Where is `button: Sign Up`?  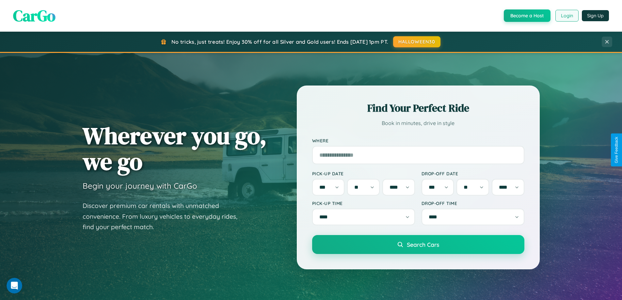
button: Sign Up is located at coordinates (596, 16).